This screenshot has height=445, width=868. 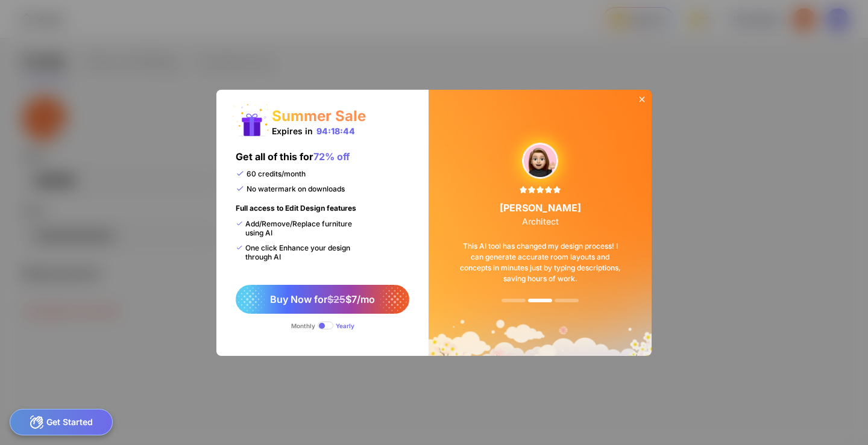 What do you see at coordinates (540, 221) in the screenshot?
I see `span: Architect` at bounding box center [540, 221].